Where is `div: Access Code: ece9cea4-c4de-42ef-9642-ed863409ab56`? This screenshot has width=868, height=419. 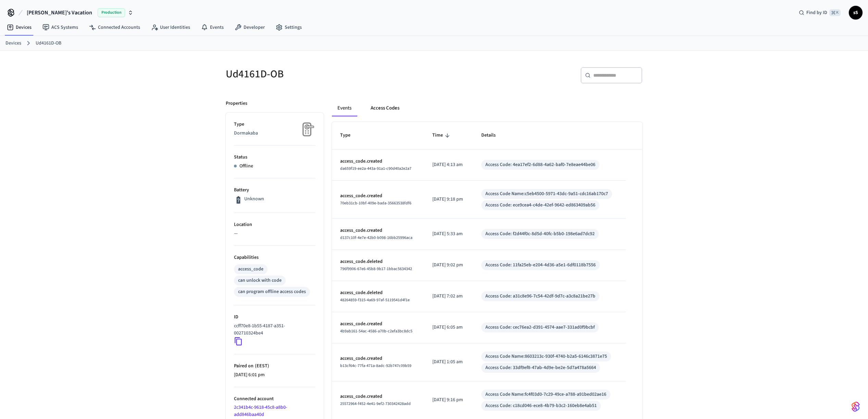 div: Access Code: ece9cea4-c4de-42ef-9642-ed863409ab56 is located at coordinates (540, 205).